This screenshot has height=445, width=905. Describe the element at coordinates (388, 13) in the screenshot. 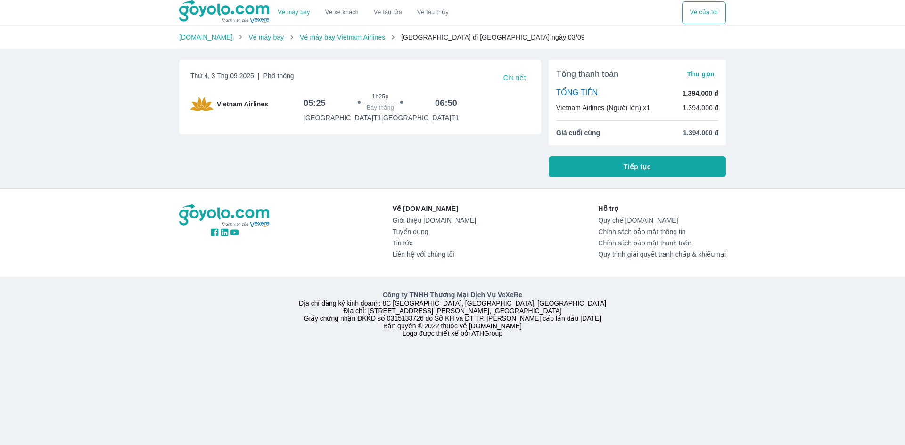

I see `a: Vé tàu lửa` at that location.